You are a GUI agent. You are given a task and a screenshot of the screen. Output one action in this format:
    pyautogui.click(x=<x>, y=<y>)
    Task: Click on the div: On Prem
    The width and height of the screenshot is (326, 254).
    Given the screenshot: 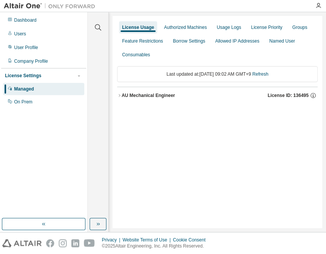 What is the action you would take?
    pyautogui.click(x=23, y=102)
    